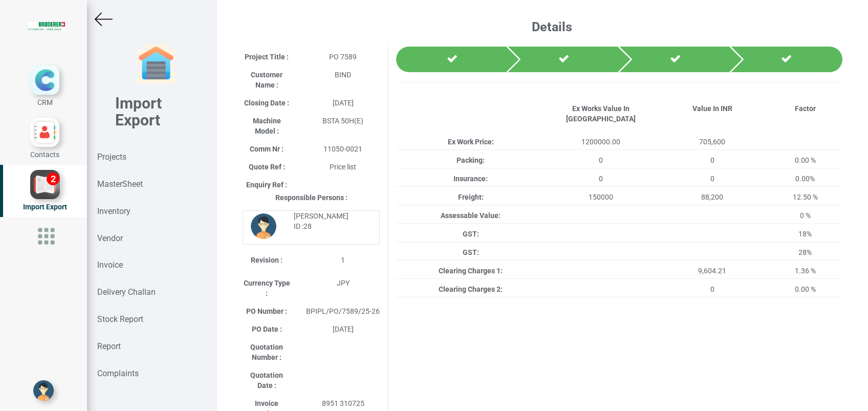 Image resolution: width=868 pixels, height=411 pixels. I want to click on span: 28%, so click(805, 252).